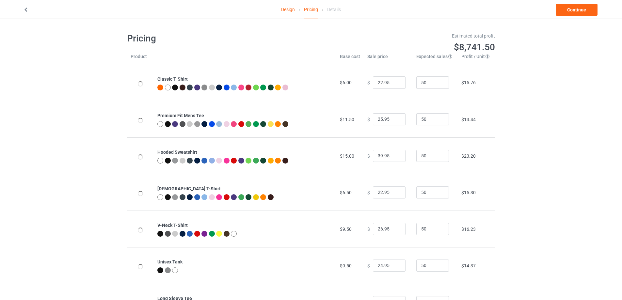  What do you see at coordinates (468, 266) in the screenshot?
I see `span: $14.37` at bounding box center [468, 266].